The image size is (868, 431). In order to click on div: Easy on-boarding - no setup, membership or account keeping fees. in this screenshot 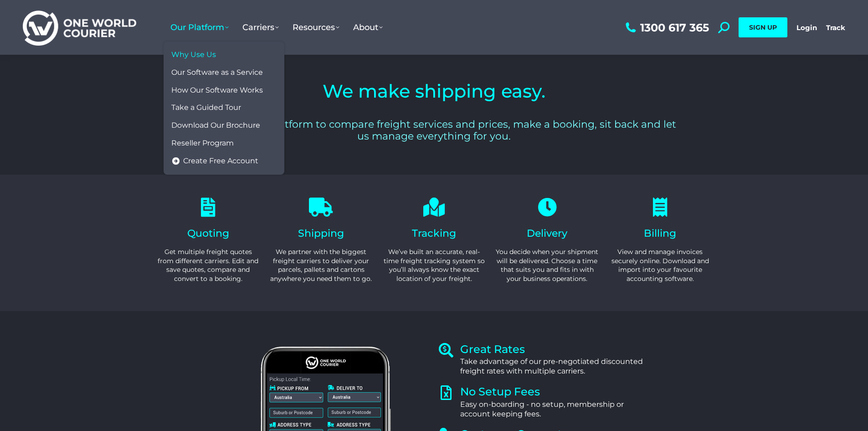, I will do `click(552, 409)`.